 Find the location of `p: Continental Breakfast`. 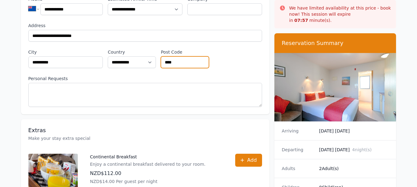

p: Continental Breakfast is located at coordinates (148, 157).